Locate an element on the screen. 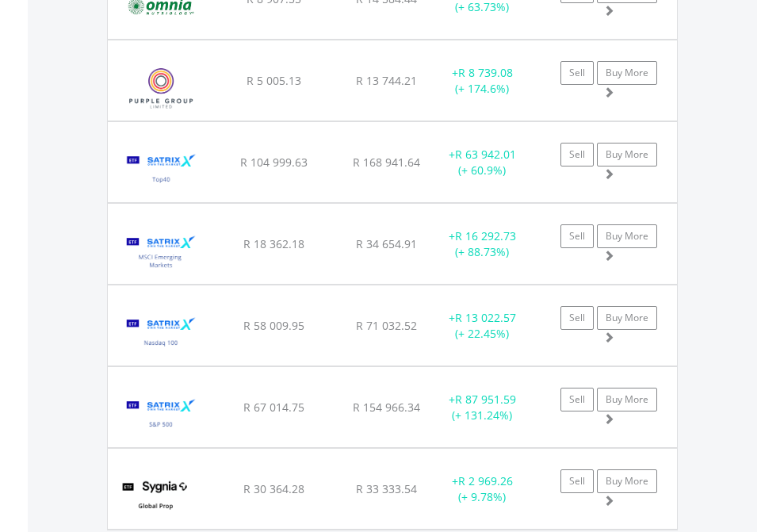 This screenshot has height=532, width=784. div: + (+ 88.73%) is located at coordinates (482, 244).